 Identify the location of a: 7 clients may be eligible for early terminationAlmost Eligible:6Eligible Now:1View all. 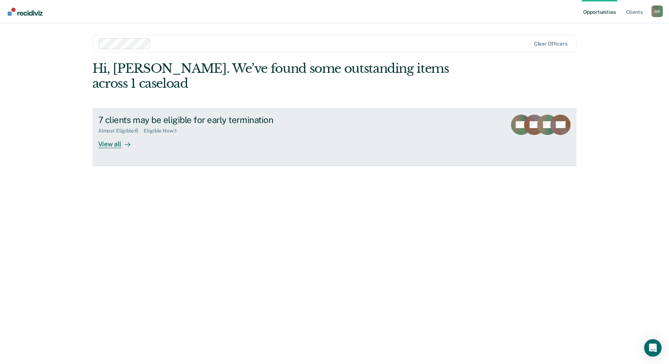
(334, 137).